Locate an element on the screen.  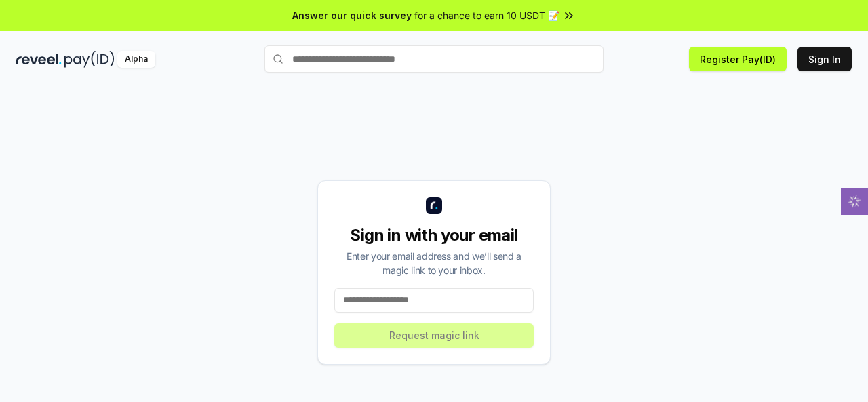
span: Answer our quick survey is located at coordinates (352, 15).